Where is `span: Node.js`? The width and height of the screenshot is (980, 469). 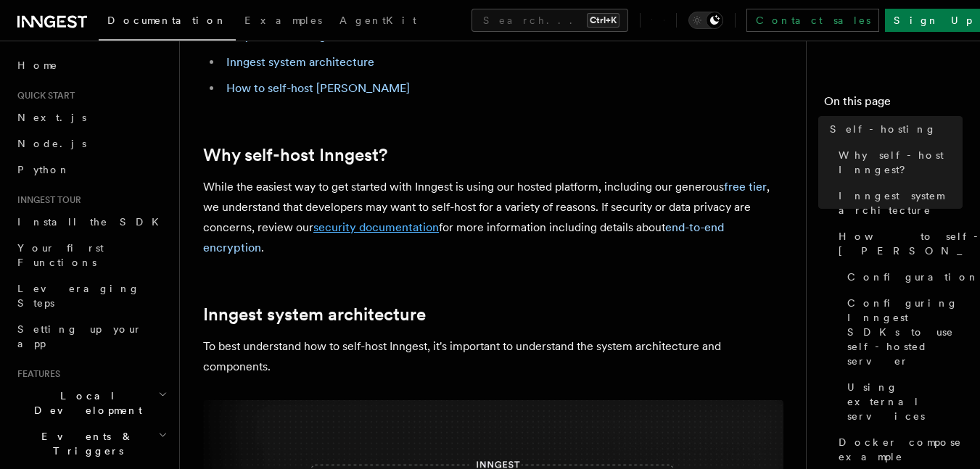 span: Node.js is located at coordinates (51, 144).